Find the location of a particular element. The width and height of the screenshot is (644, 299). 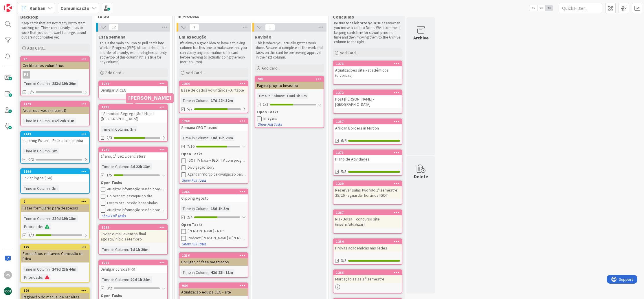

div: 1229 is located at coordinates (369, 183).